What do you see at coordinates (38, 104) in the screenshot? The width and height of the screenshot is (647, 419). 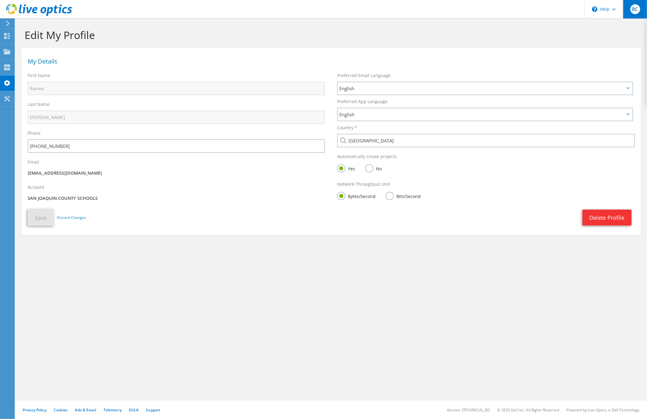 I see `label: Last Name` at bounding box center [38, 104].